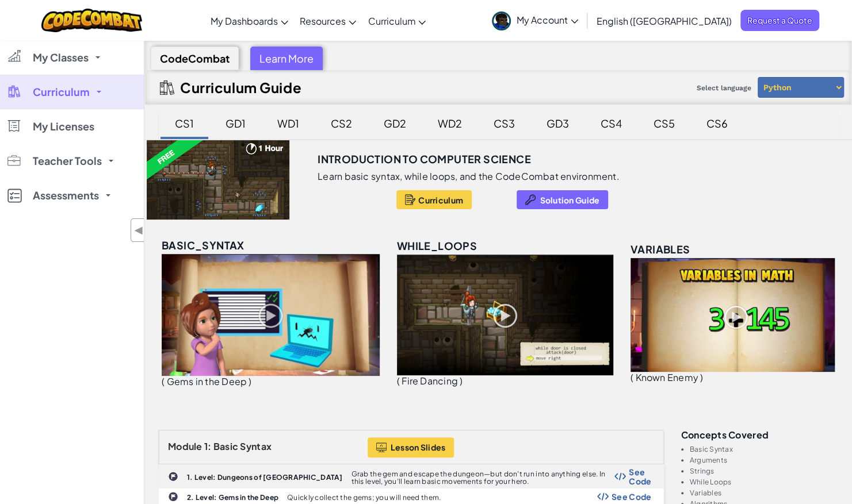 The height and width of the screenshot is (504, 852). What do you see at coordinates (504, 123) in the screenshot?
I see `div: CS3` at bounding box center [504, 123].